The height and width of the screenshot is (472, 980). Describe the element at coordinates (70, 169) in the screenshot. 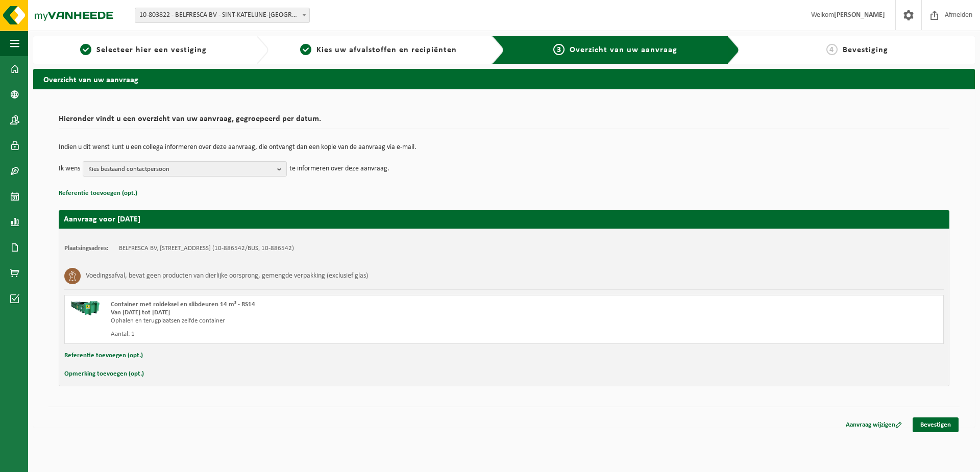

I see `p: Ik wens` at that location.